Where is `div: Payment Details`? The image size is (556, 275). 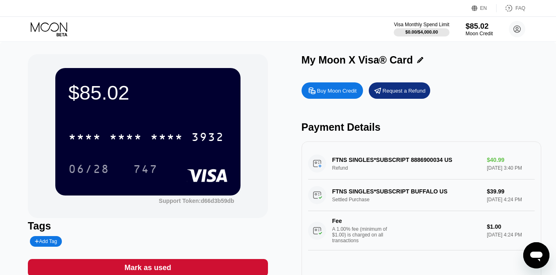
div: Payment Details is located at coordinates (422, 127).